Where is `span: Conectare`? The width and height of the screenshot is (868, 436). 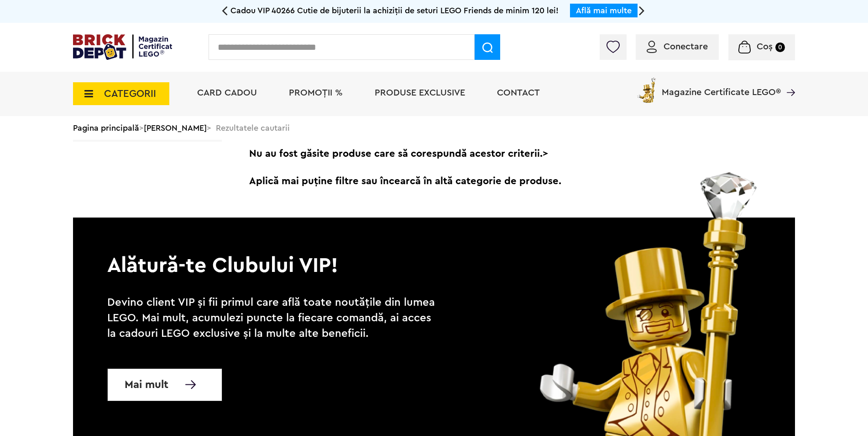 span: Conectare is located at coordinates (686, 47).